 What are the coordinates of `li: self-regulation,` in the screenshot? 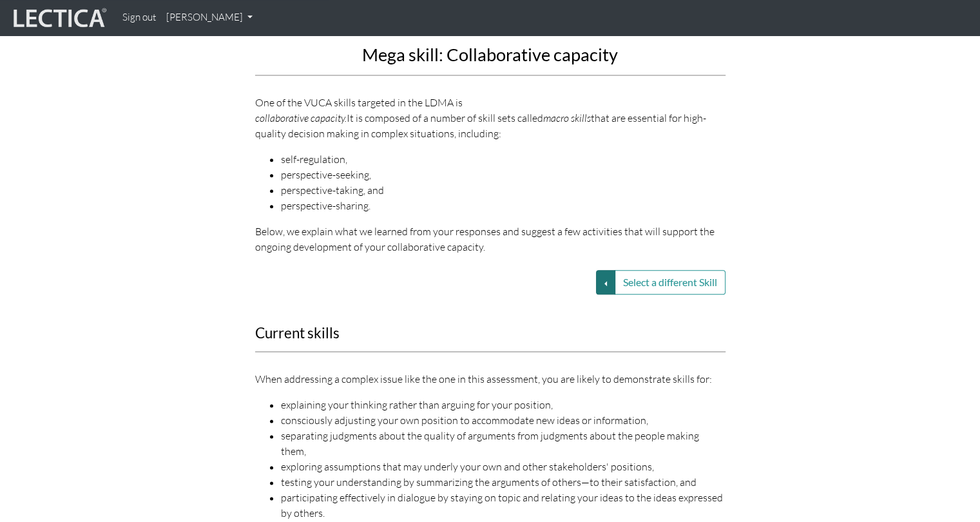 It's located at (503, 159).